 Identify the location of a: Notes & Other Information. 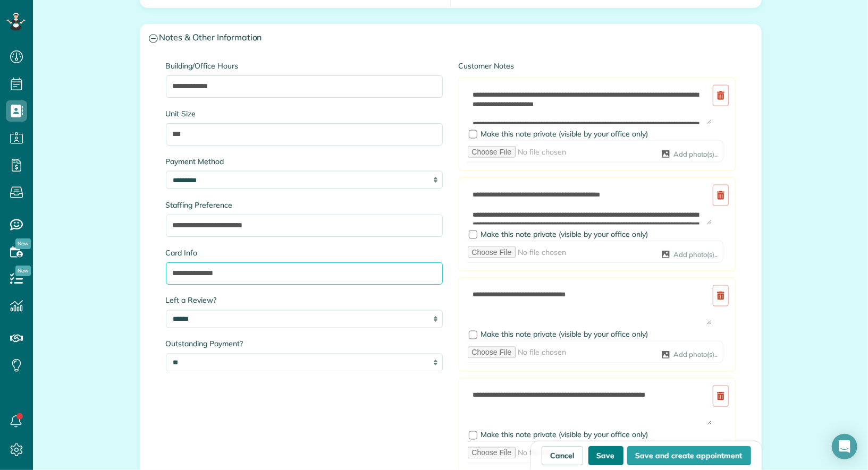
(450, 38).